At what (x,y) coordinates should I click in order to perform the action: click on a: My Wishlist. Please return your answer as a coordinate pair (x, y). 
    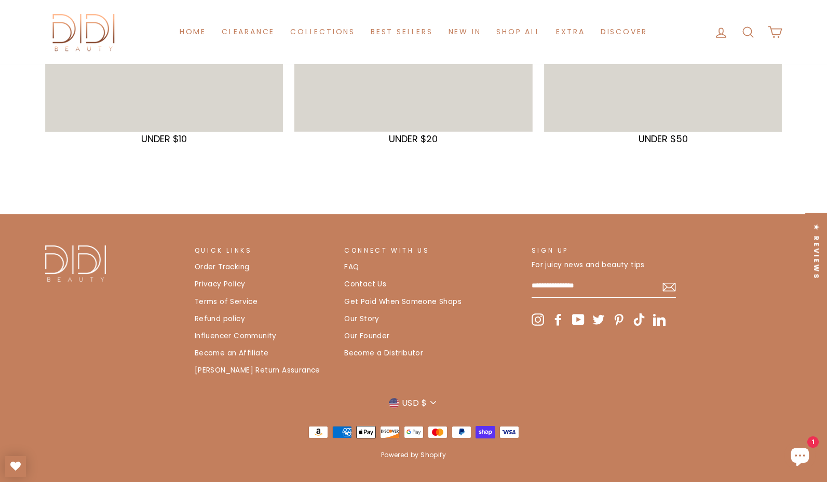
    Looking at the image, I should click on (16, 466).